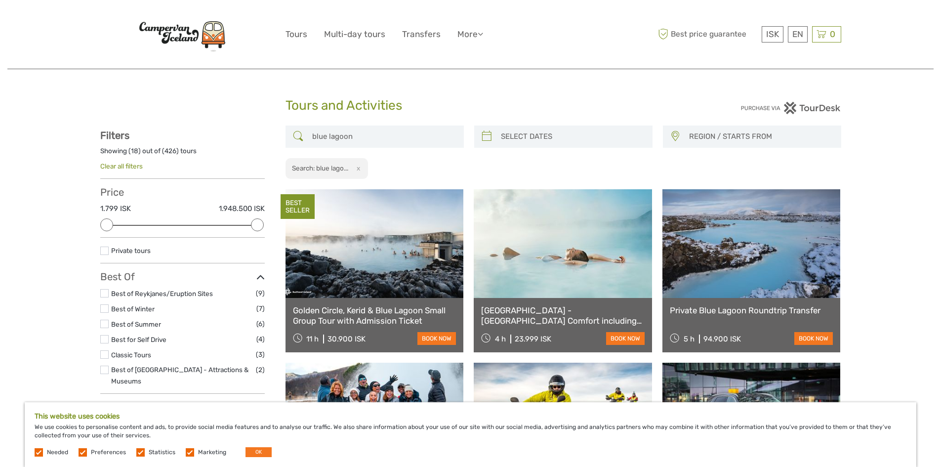 The width and height of the screenshot is (941, 467). I want to click on div: EN, so click(798, 34).